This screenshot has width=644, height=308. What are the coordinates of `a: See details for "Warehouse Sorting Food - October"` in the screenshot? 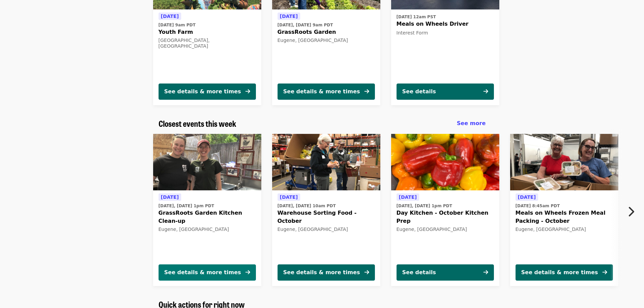 It's located at (326, 210).